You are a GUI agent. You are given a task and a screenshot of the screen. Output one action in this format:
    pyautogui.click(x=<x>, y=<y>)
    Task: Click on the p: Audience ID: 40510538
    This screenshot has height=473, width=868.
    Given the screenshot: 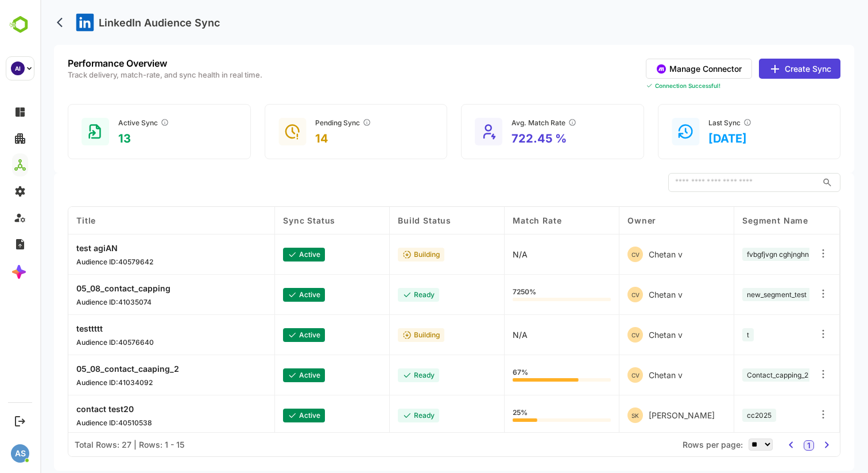 What is the action you would take?
    pyautogui.click(x=74, y=423)
    